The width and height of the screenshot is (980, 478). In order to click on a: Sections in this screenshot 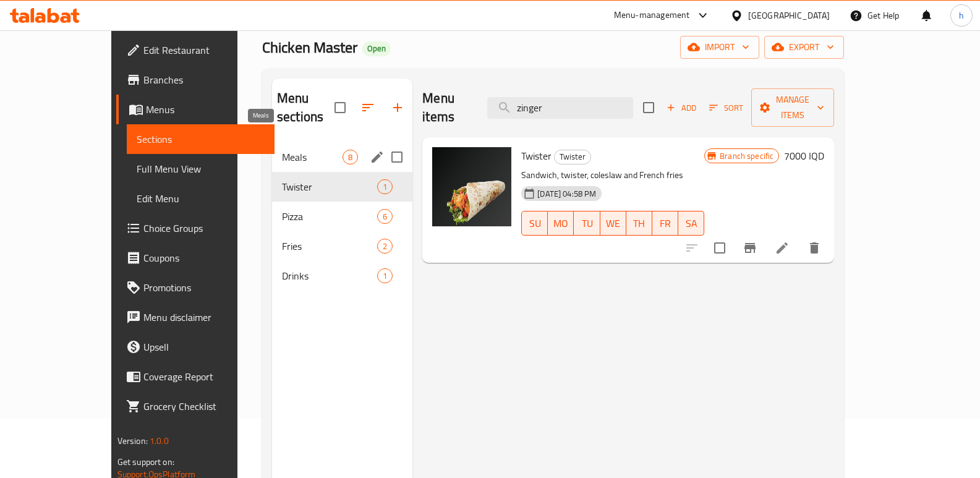, I will do `click(201, 139)`.